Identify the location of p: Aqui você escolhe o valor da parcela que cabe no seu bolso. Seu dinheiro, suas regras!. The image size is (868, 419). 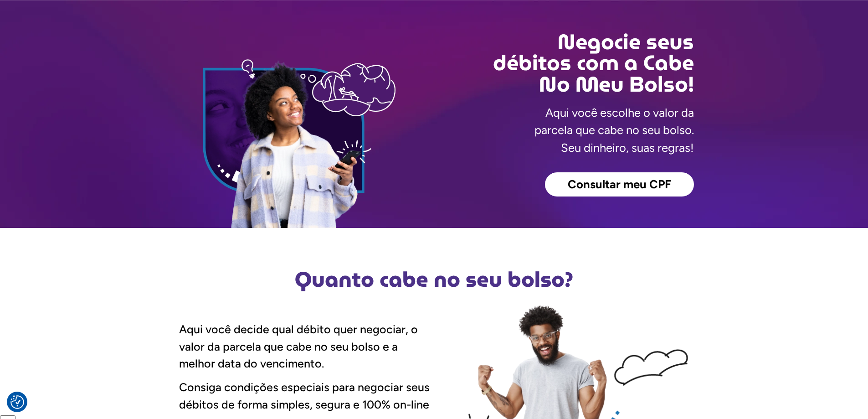
(614, 130).